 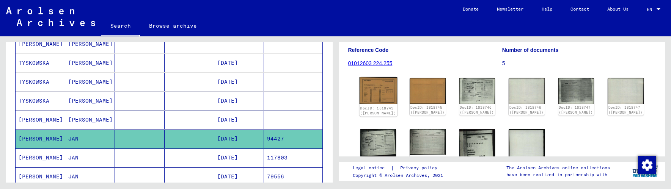 What do you see at coordinates (173, 26) in the screenshot?
I see `a: Browse archive` at bounding box center [173, 26].